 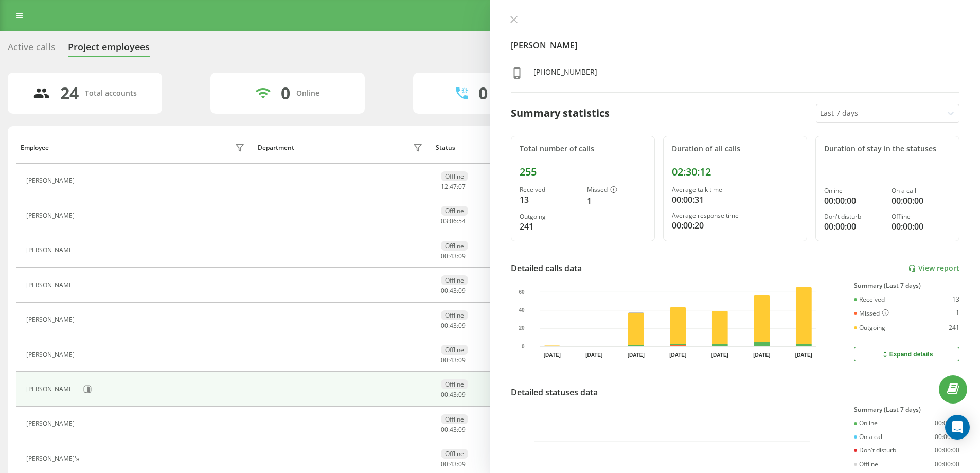 I want to click on div: Duration of stay in the statuses, so click(x=887, y=149).